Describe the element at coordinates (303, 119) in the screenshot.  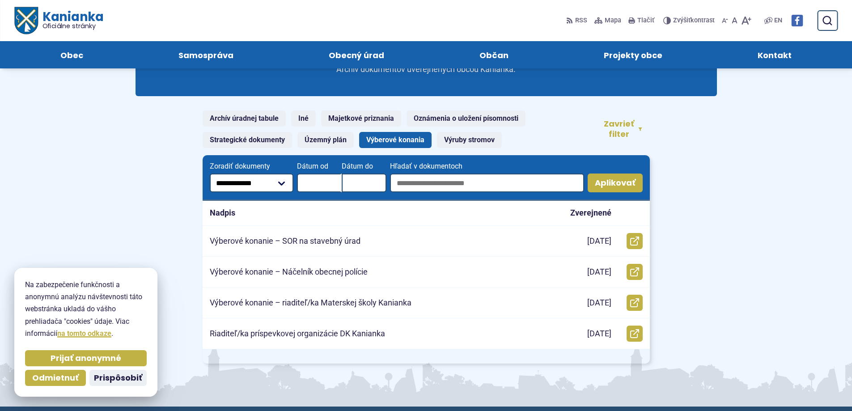
I see `a: Iné` at that location.